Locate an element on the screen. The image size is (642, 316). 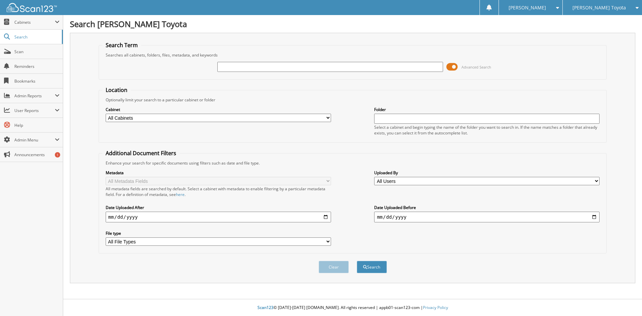
span: Advanced Search is located at coordinates (476, 67).